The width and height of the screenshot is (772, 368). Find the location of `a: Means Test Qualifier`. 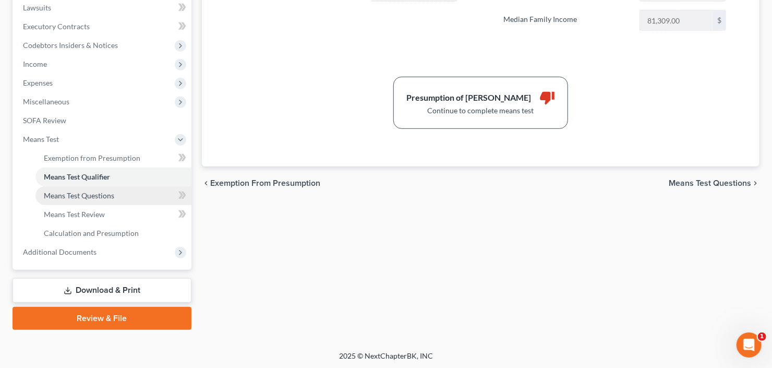

a: Means Test Qualifier is located at coordinates (113, 177).